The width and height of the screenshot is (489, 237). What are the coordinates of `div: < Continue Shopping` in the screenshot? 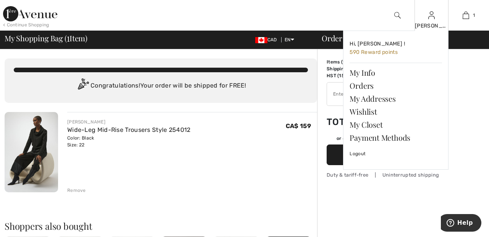 It's located at (26, 25).